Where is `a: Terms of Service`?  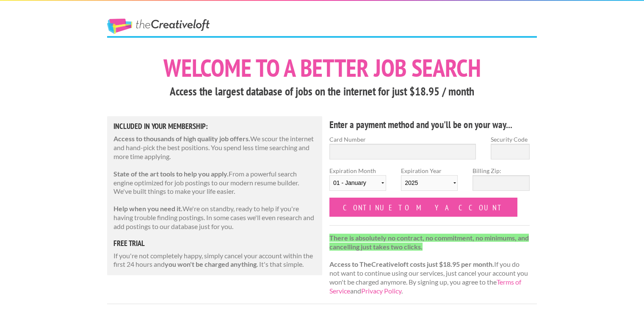
a: Terms of Service is located at coordinates (425, 286).